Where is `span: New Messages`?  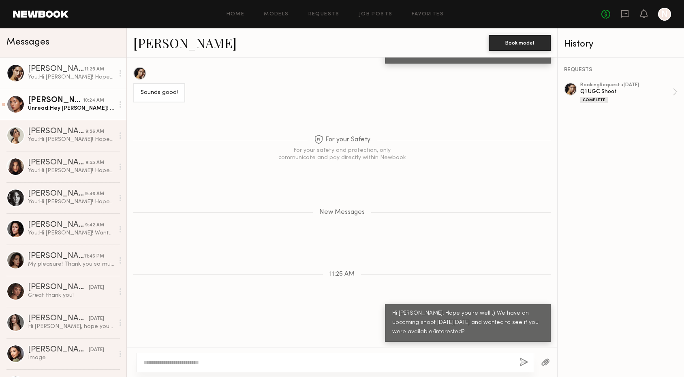 span: New Messages is located at coordinates (342, 212).